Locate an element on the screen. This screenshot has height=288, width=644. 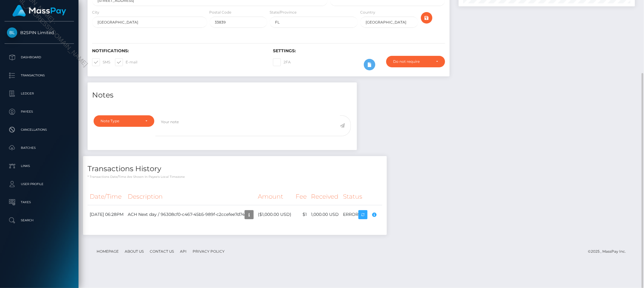
a: Taxes is located at coordinates (39, 202).